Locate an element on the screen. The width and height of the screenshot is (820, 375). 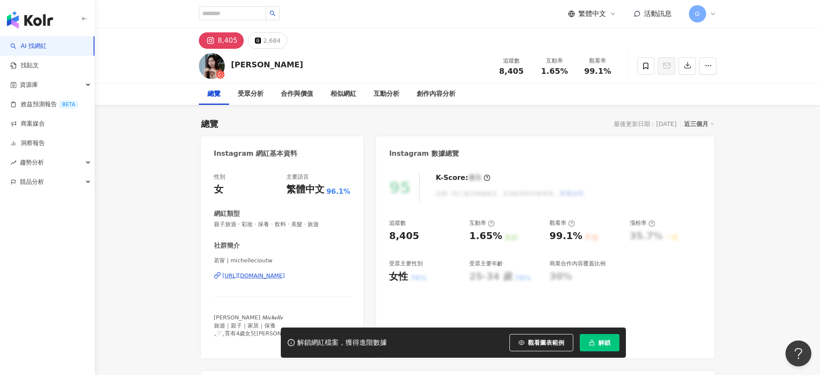
span: 趨勢分析 is located at coordinates (32, 162).